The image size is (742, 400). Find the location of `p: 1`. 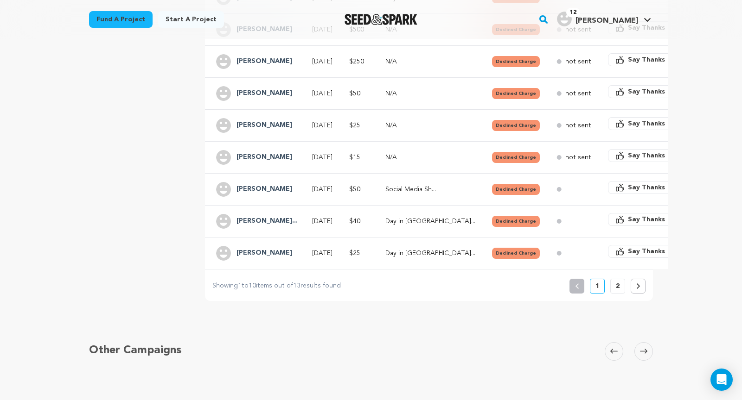

p: 1 is located at coordinates (597, 286).